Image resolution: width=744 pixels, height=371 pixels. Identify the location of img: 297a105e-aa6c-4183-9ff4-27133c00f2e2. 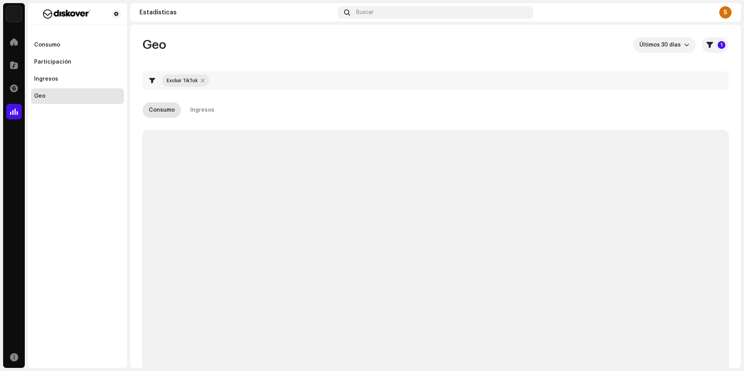
(14, 14).